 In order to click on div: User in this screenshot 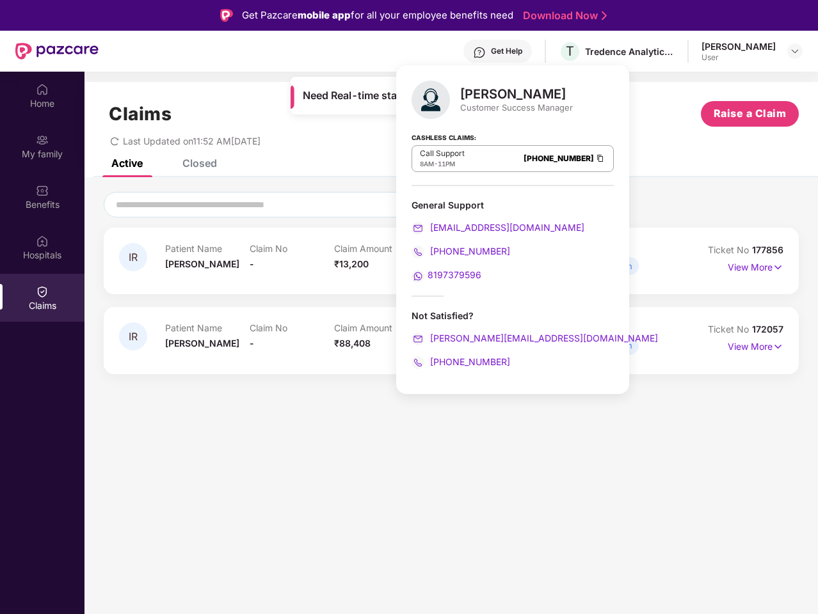, I will do `click(738, 58)`.